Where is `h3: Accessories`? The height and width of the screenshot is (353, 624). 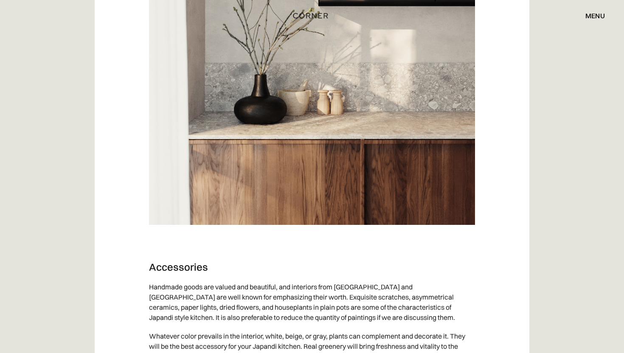 h3: Accessories is located at coordinates (312, 267).